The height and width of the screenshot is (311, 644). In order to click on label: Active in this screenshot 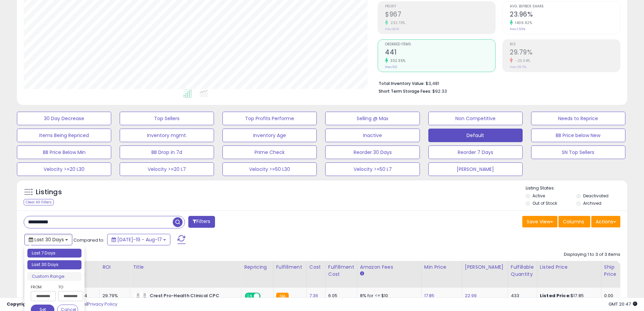, I will do `click(538, 196)`.